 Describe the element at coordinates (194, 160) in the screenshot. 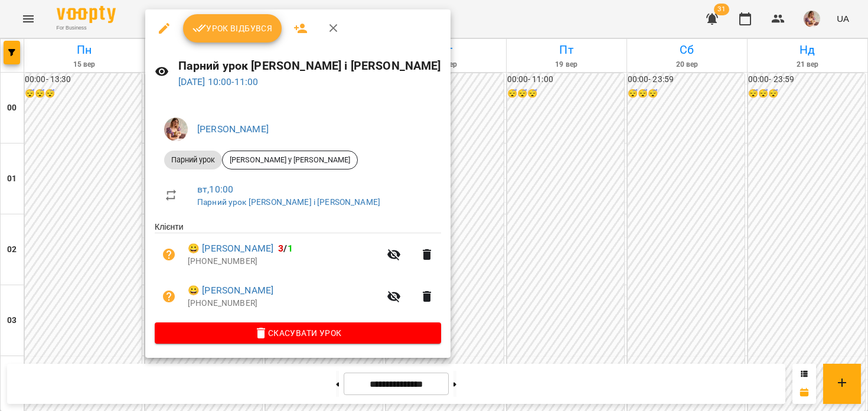

I see `span: Парний урок` at that location.